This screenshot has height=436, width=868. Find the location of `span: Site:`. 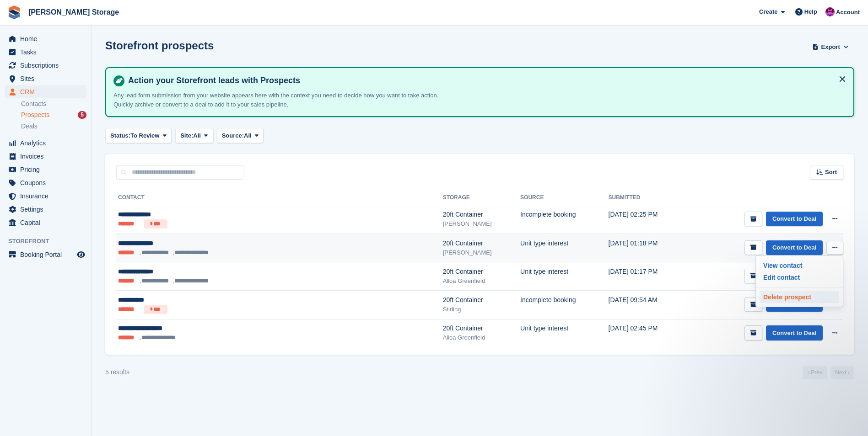

span: Site: is located at coordinates (187, 136).